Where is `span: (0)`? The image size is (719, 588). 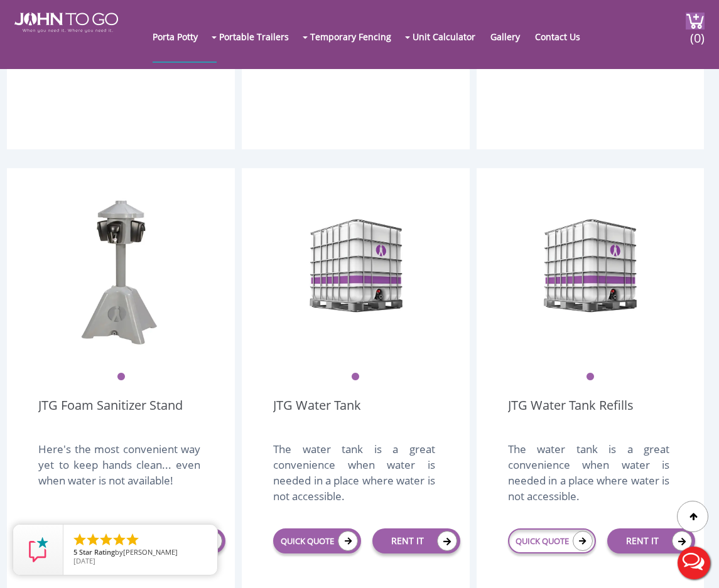 span: (0) is located at coordinates (698, 33).